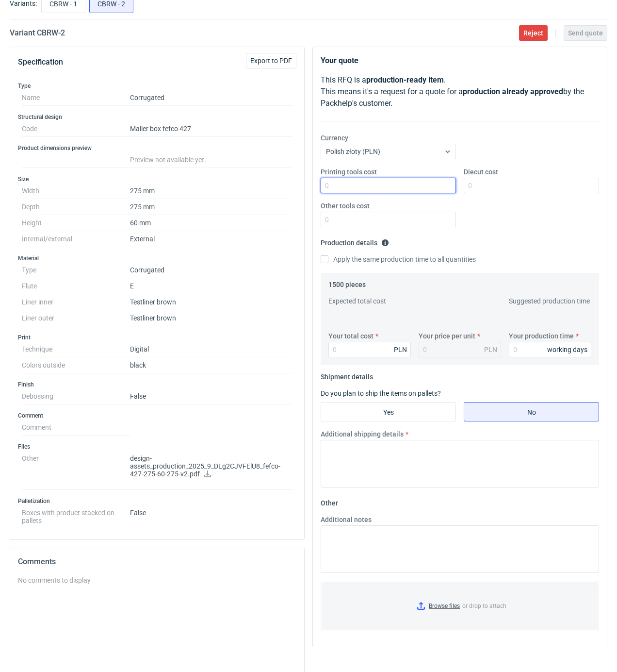  I want to click on dt: Liner outer, so click(76, 318).